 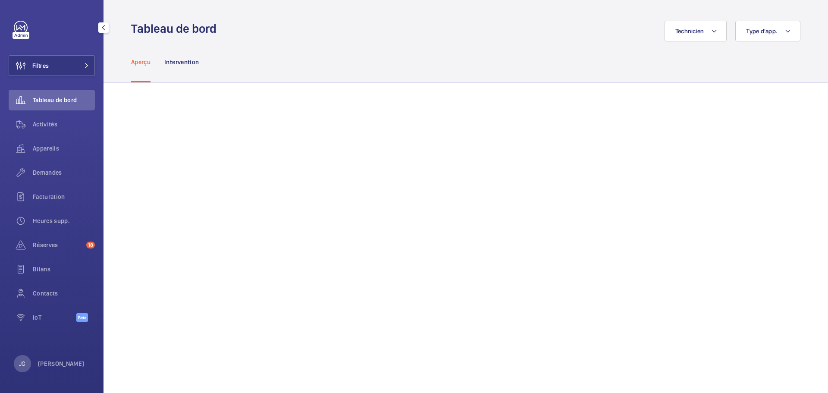 I want to click on p: Intervention, so click(x=181, y=62).